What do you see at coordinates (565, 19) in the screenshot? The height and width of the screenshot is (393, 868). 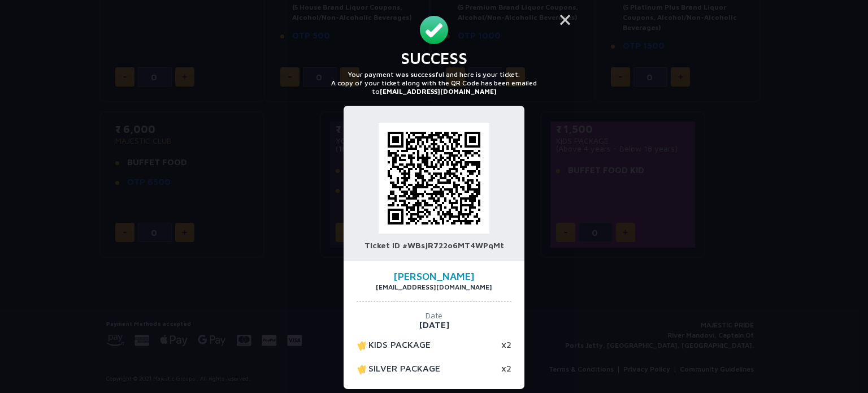 I see `button: Close this dialog` at bounding box center [565, 19].